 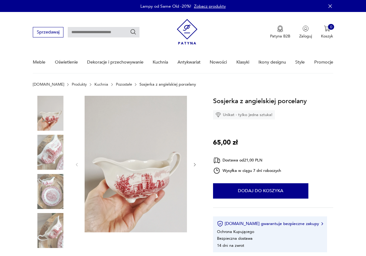 I want to click on img: Ikona dostawy, so click(x=217, y=160).